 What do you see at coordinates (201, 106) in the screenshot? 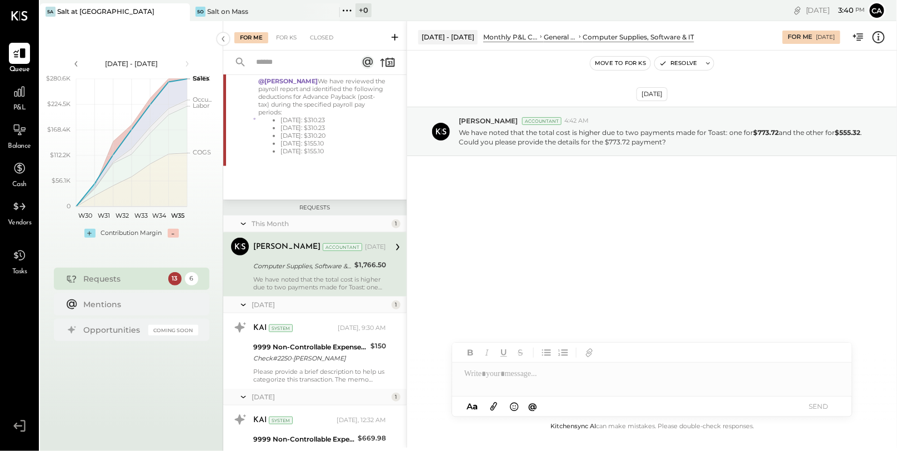
I see `text: Labor` at bounding box center [201, 106].